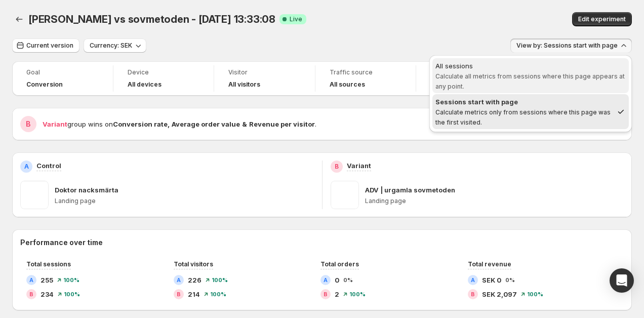 The image size is (644, 318). I want to click on span: 234, so click(47, 294).